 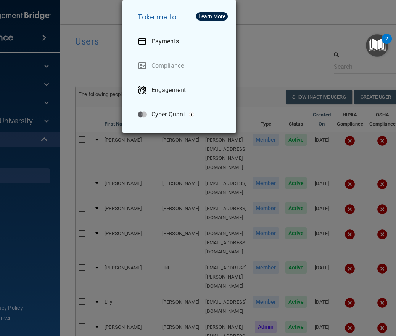 What do you see at coordinates (168, 115) in the screenshot?
I see `p: Cyber Quant` at bounding box center [168, 115].